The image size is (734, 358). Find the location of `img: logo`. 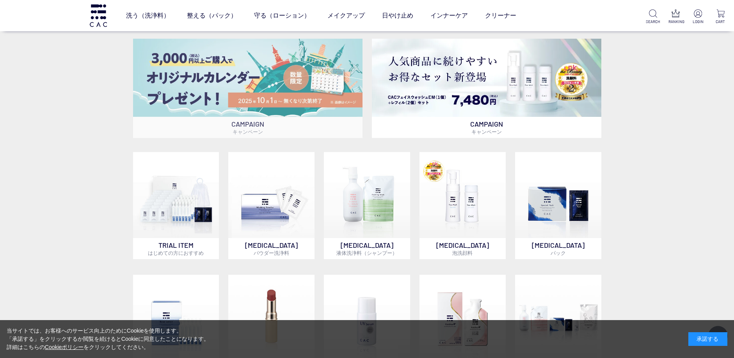

img: logo is located at coordinates (98, 15).